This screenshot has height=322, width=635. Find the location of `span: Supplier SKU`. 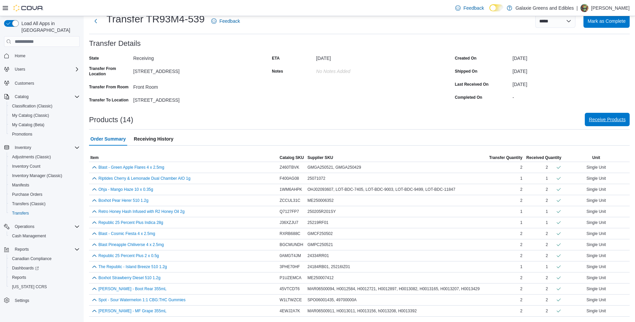

span: Supplier SKU is located at coordinates (320, 158).